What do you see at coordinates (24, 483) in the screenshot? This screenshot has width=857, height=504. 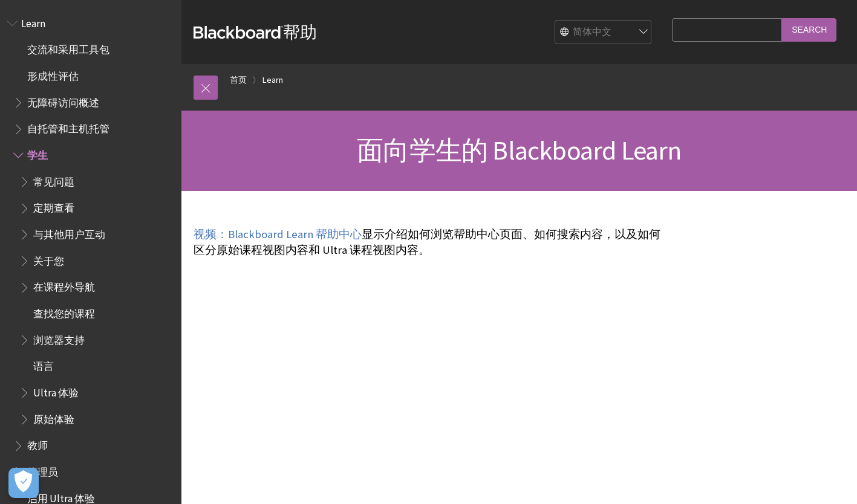 I see `button: Open Preferences` at bounding box center [24, 483].